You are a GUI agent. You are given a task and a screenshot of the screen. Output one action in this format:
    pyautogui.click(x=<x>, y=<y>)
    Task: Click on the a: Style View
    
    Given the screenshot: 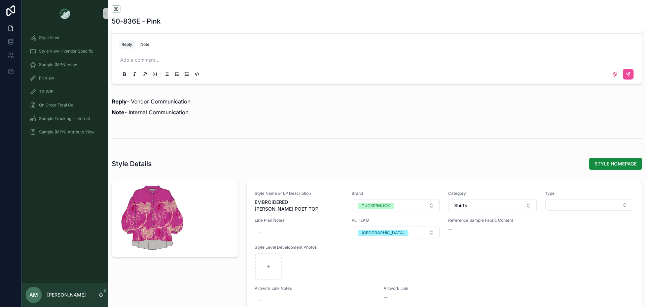 What is the action you would take?
    pyautogui.click(x=65, y=38)
    